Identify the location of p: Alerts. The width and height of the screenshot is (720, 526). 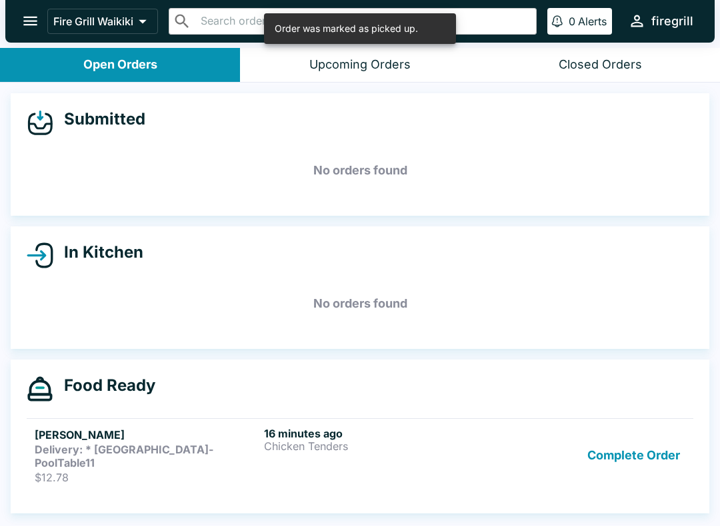
(592, 21).